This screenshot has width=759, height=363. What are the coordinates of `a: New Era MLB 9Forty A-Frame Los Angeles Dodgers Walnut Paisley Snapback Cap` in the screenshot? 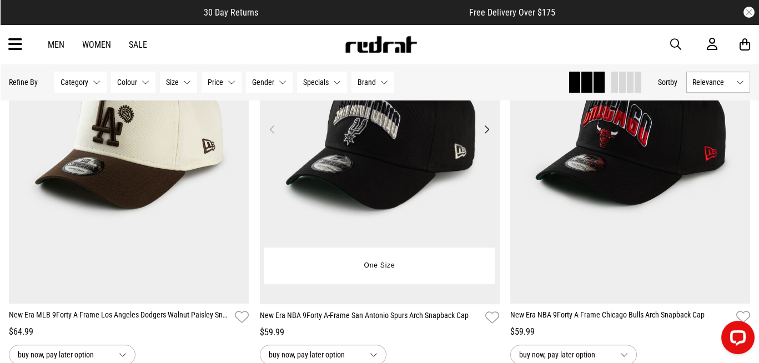 It's located at (119, 317).